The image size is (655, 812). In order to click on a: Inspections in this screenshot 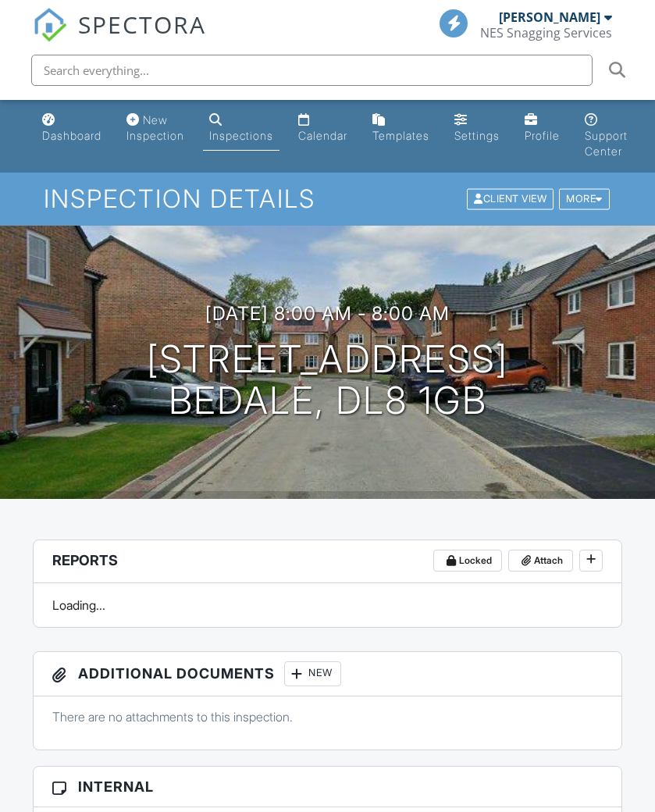, I will do `click(241, 128)`.